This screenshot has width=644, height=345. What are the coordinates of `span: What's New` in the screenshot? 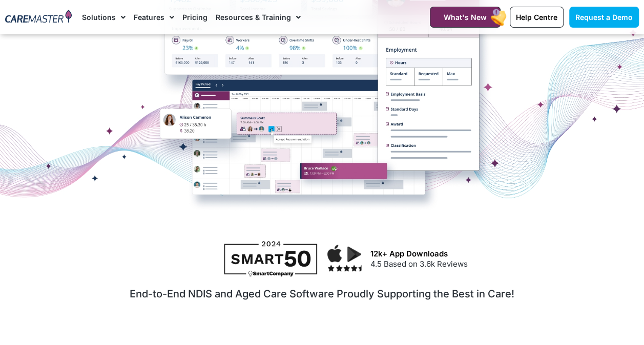 It's located at (465, 17).